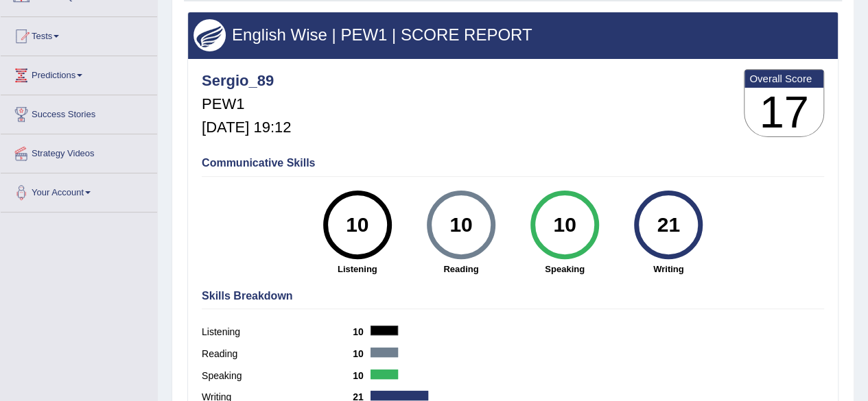 This screenshot has width=868, height=401. I want to click on strong: Reading, so click(460, 269).